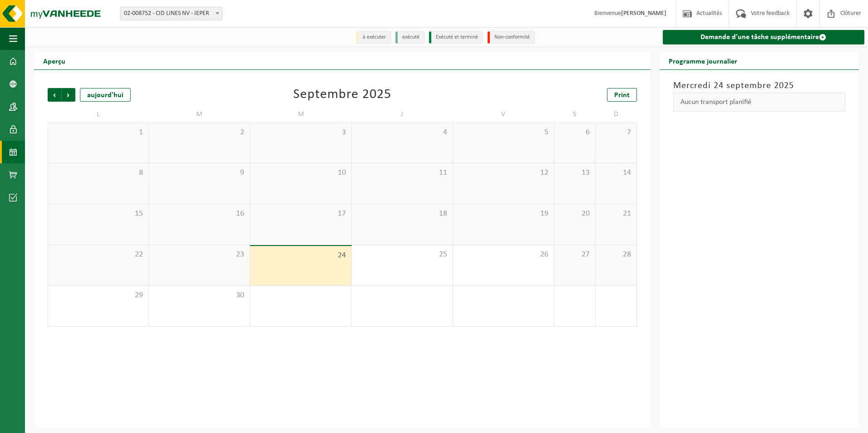 The width and height of the screenshot is (868, 433). Describe the element at coordinates (622, 95) in the screenshot. I see `span: Print` at that location.